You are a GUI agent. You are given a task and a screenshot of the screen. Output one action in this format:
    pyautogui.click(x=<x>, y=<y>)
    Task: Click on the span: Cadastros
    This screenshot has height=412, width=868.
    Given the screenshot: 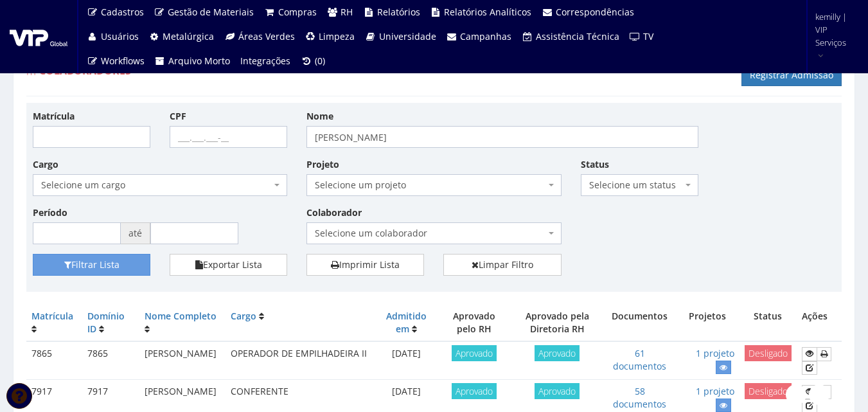 What is the action you would take?
    pyautogui.click(x=122, y=12)
    